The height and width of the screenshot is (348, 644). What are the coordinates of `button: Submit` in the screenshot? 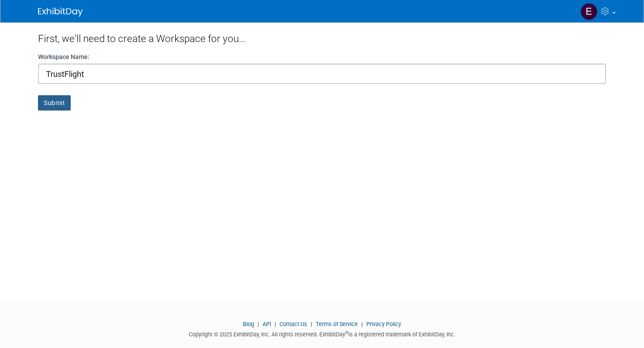 It's located at (55, 103).